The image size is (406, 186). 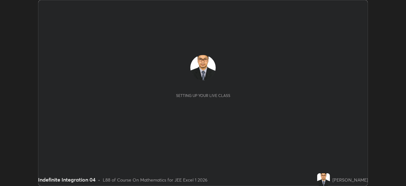 I want to click on div: L88 of Course On Mathematics for JEE Excel 1 2026, so click(x=155, y=179).